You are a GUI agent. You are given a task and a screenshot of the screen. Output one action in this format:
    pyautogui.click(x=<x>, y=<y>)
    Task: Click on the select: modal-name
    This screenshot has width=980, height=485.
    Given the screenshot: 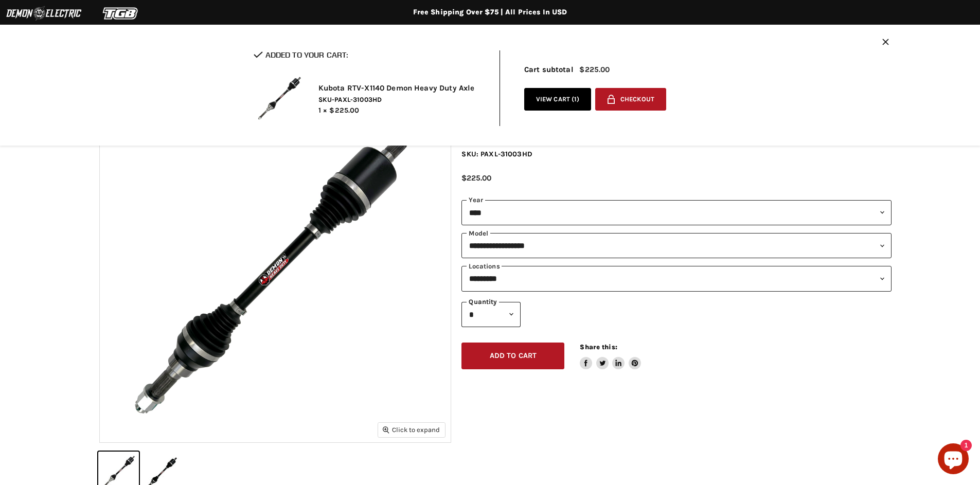 What is the action you would take?
    pyautogui.click(x=676, y=245)
    